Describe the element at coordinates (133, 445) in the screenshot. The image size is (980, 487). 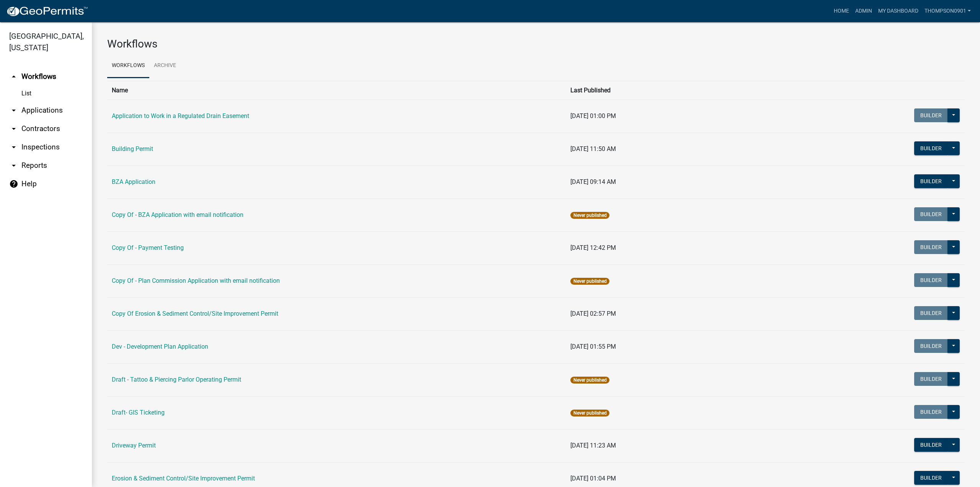
I see `a: Driveway Permit` at that location.